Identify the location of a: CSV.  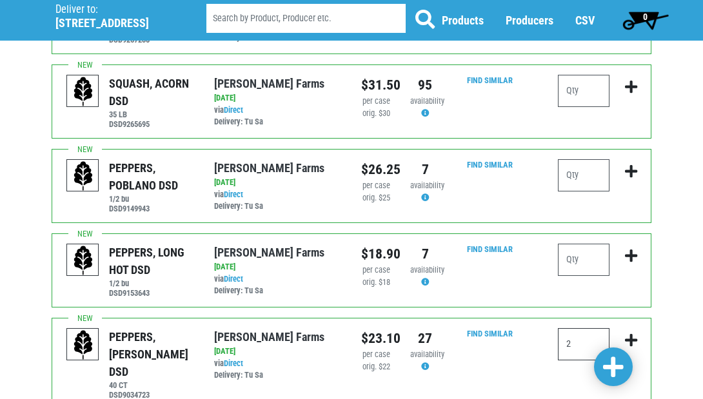
(585, 20).